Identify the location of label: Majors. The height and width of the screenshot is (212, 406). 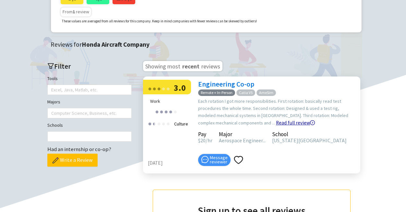
(54, 102).